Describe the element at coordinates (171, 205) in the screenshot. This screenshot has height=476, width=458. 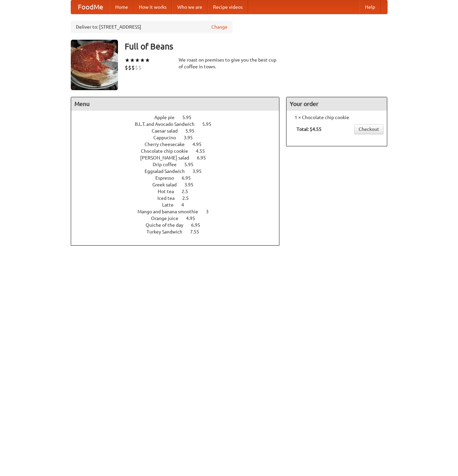
I see `span: Latte` at that location.